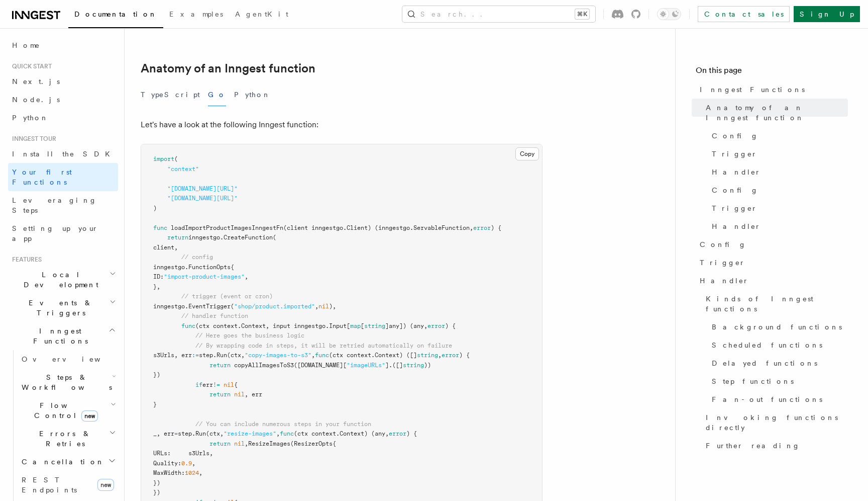 This screenshot has height=501, width=868. What do you see at coordinates (63, 205) in the screenshot?
I see `a: Leveraging Steps` at bounding box center [63, 205].